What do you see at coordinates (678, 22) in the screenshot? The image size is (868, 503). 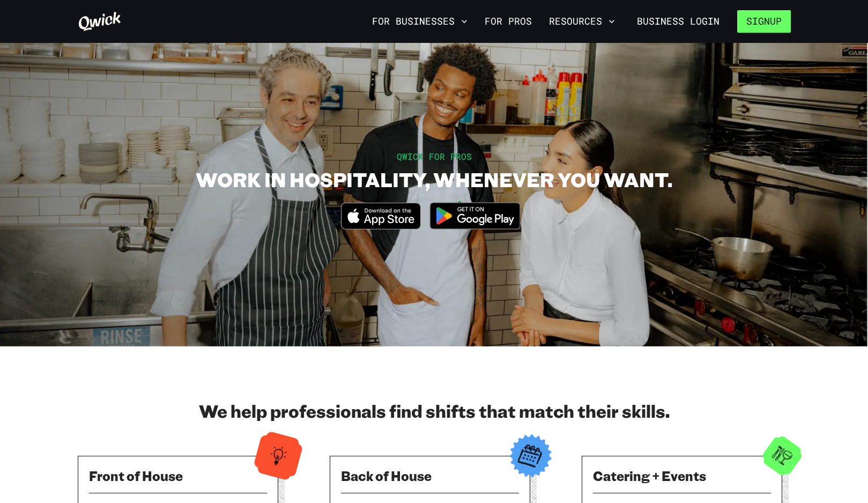 I see `a: Business Login` at bounding box center [678, 22].